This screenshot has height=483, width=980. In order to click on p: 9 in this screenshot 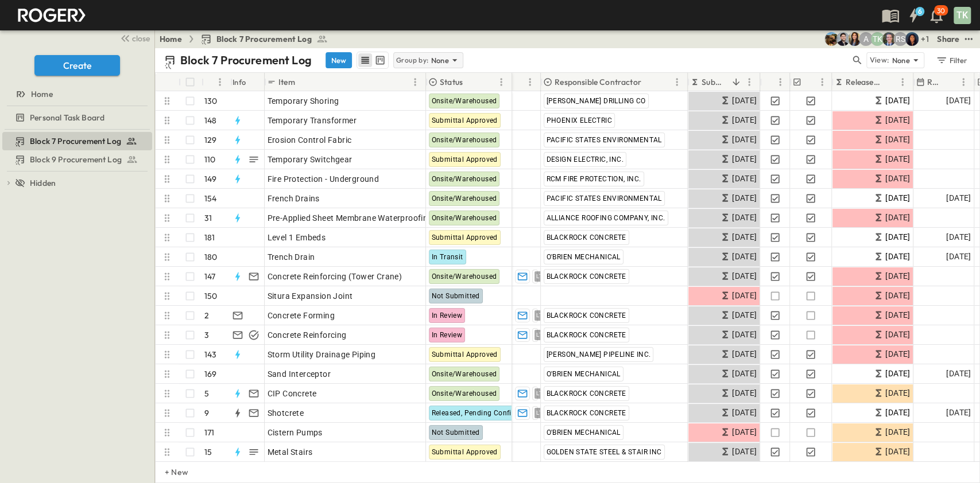, I will do `click(207, 413)`.